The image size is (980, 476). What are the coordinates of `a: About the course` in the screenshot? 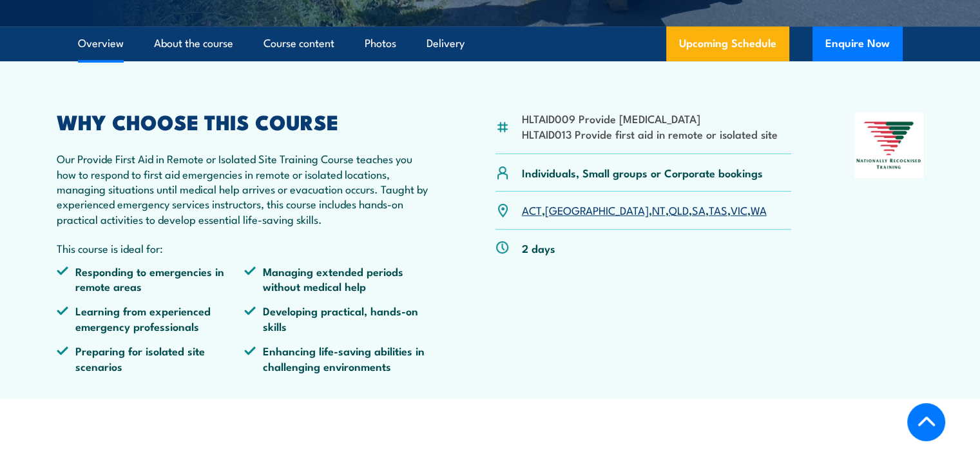 It's located at (193, 43).